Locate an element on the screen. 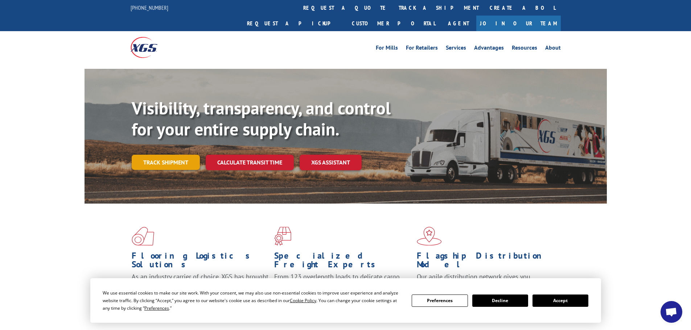 This screenshot has width=691, height=330. span: As an industry carrier of choice, XGS has brought innovation and dedication to flooring logistics... is located at coordinates (200, 285).